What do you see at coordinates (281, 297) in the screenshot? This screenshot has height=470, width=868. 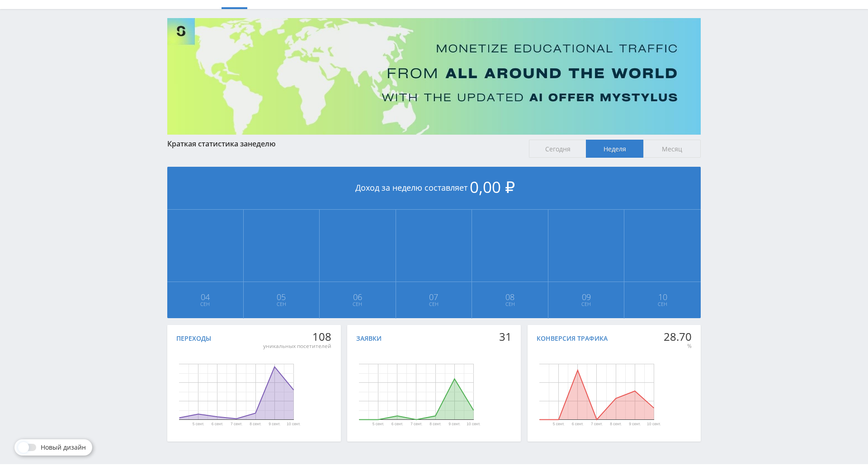 I see `span: 05` at bounding box center [281, 297].